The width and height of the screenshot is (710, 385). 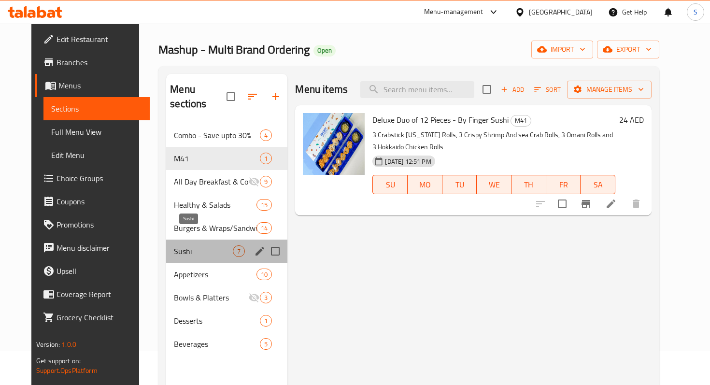 What do you see at coordinates (217, 135) in the screenshot?
I see `span: Combo - Save upto 30%` at bounding box center [217, 135].